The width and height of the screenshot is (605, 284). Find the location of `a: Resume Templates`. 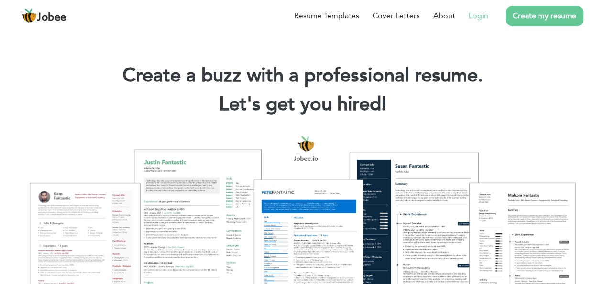

a: Resume Templates is located at coordinates (327, 16).